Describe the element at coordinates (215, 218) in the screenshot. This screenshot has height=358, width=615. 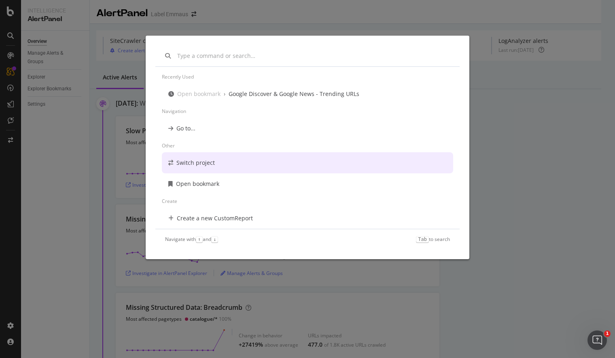
I see `div: Create a new CustomReport` at that location.